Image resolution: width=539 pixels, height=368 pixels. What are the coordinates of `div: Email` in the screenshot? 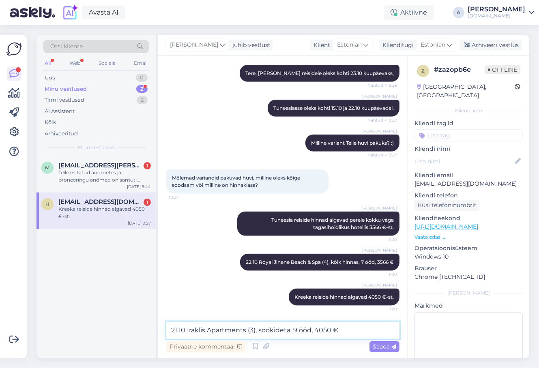 It's located at (141, 63).